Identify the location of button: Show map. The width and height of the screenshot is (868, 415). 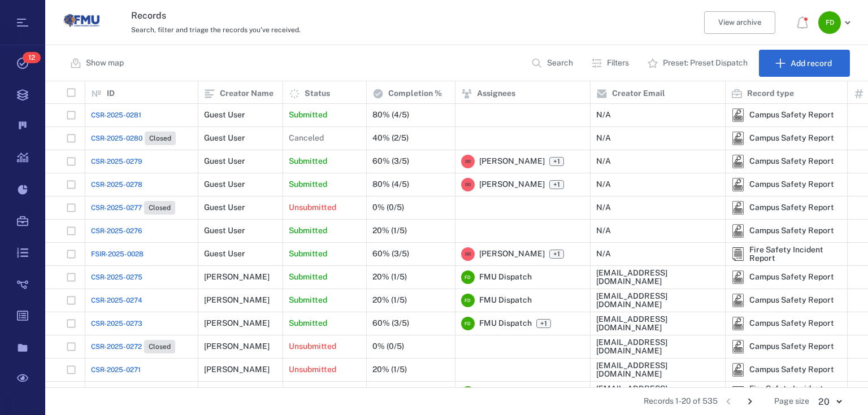
(97, 63).